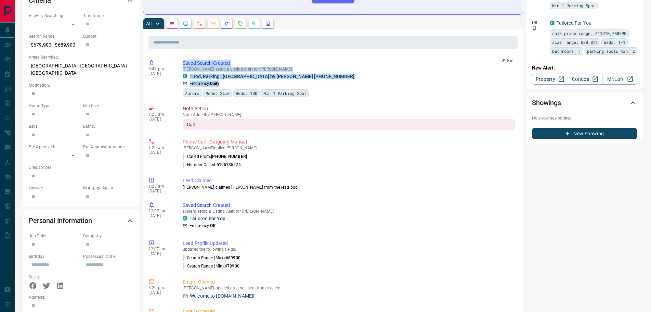  What do you see at coordinates (218, 93) in the screenshot?
I see `span: Mode: Sale` at bounding box center [218, 93].